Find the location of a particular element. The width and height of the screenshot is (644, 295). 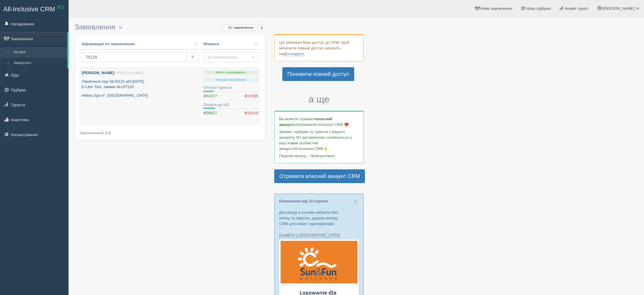

h3: а ще is located at coordinates (319, 99).